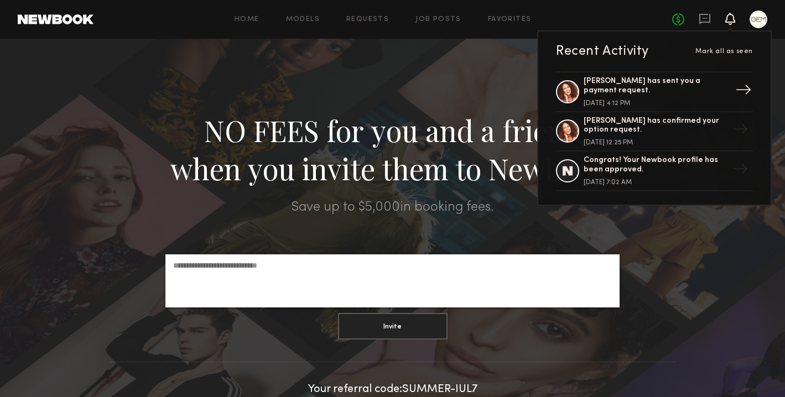 The height and width of the screenshot is (397, 785). What do you see at coordinates (509, 19) in the screenshot?
I see `a: Favorites` at bounding box center [509, 19].